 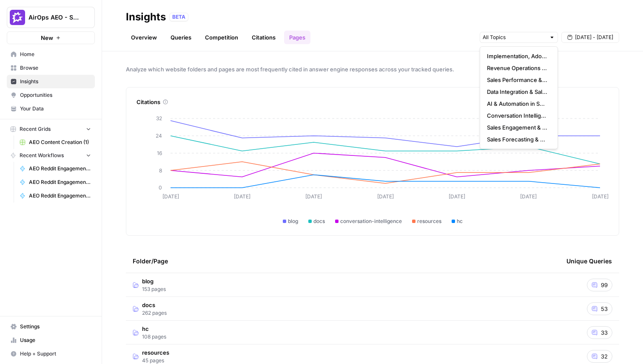 What do you see at coordinates (50, 109) in the screenshot?
I see `a: Your Data` at bounding box center [50, 109].